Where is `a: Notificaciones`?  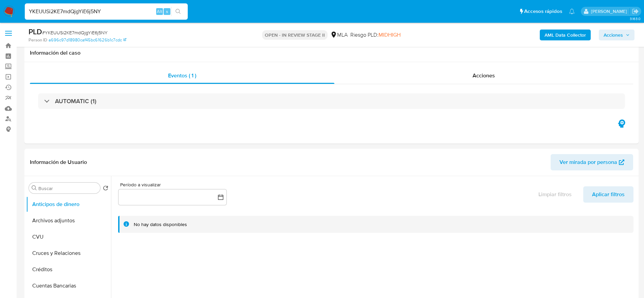
a: Notificaciones is located at coordinates (572, 11).